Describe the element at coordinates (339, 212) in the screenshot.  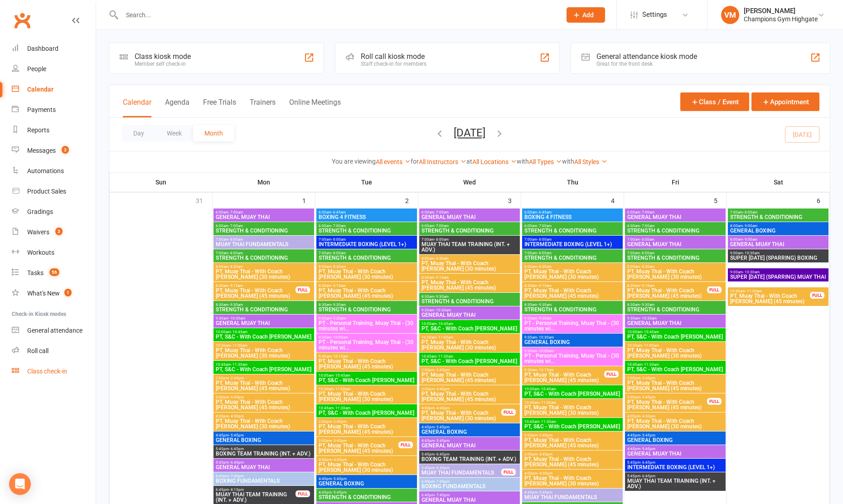
I see `span: - 6:45am` at that location.